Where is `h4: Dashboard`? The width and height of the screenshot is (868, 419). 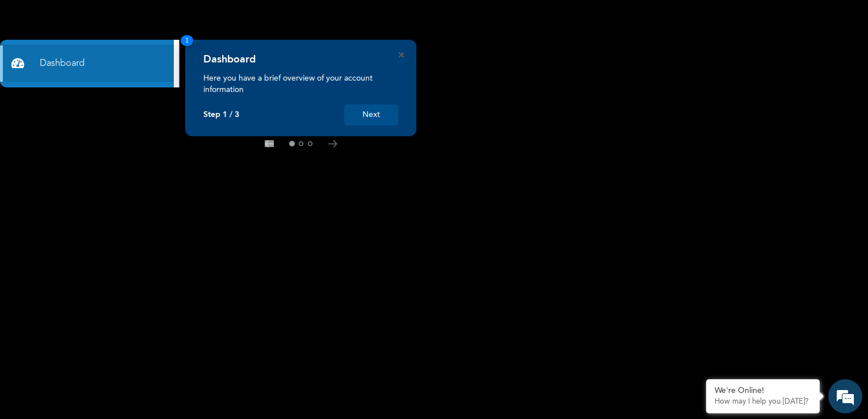 h4: Dashboard is located at coordinates (229, 60).